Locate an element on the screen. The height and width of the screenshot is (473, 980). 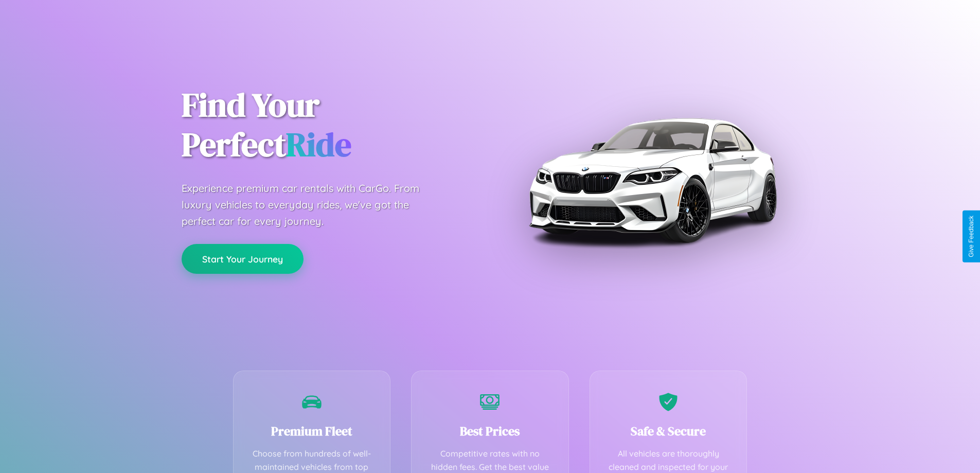
h3: Safe & Secure is located at coordinates (669, 431).